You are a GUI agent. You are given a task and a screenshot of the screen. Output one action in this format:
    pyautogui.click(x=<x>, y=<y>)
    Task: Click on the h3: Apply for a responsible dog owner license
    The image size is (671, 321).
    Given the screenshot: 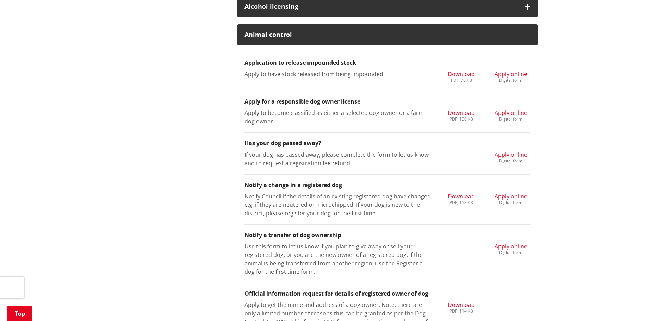 What is the action you would take?
    pyautogui.click(x=388, y=102)
    